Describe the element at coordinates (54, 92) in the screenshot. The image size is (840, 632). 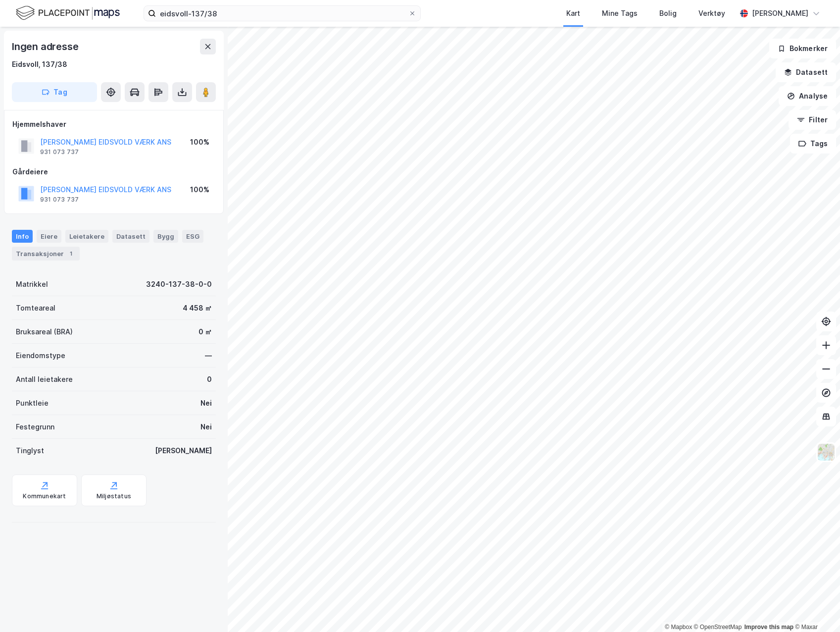
I see `button: Tag` at that location.